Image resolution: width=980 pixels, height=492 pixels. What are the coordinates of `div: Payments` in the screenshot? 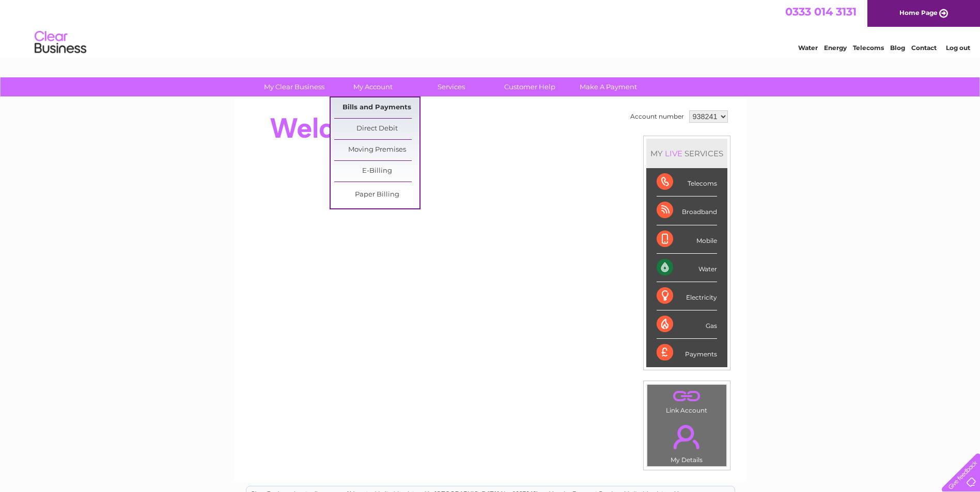 It's located at (686, 353).